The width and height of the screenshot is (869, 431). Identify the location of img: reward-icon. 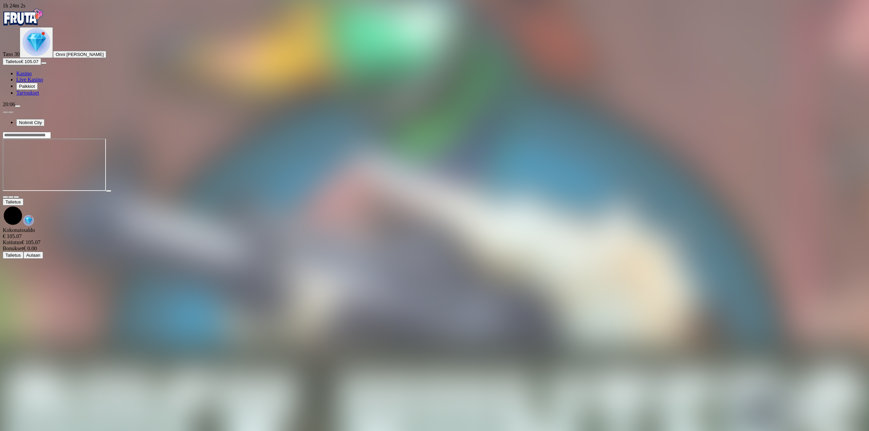
(29, 221).